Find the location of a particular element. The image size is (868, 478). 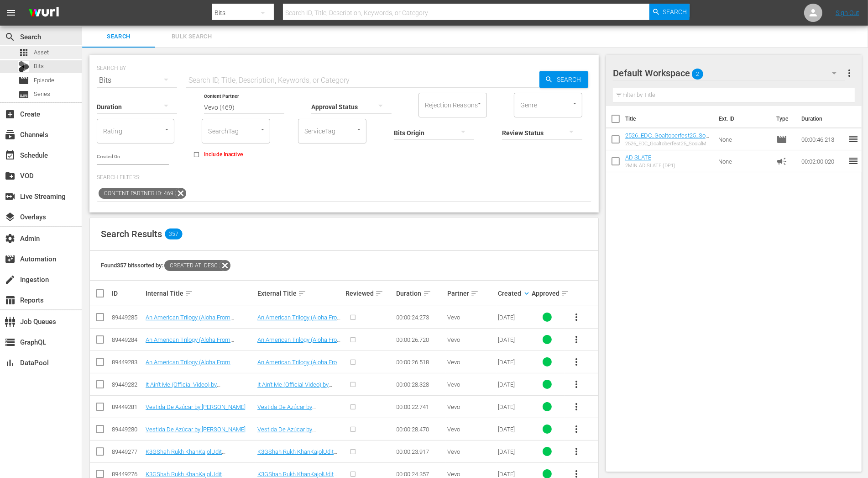

div: Reviewed is located at coordinates (370, 293).